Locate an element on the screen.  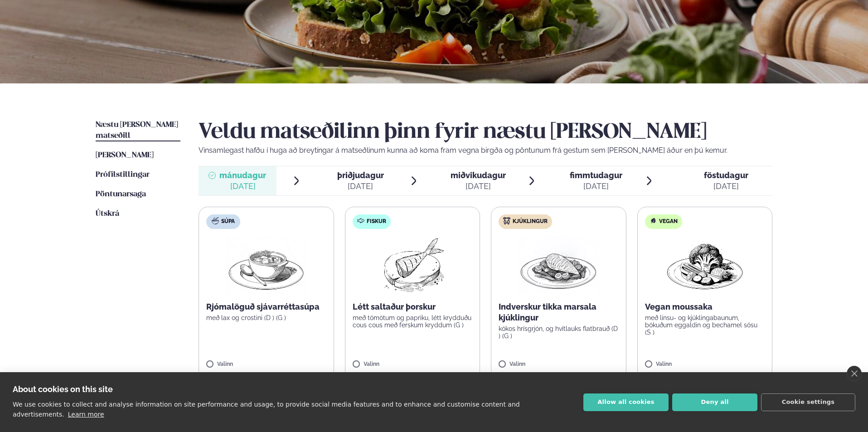
p: með tómötum og papriku, létt krydduðu cous cous með ferskum kryddum (G ) is located at coordinates (413, 321).